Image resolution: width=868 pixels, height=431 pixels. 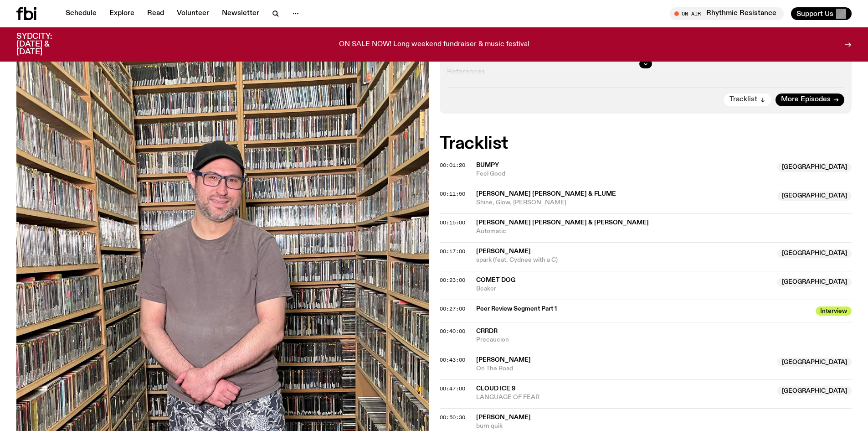 I want to click on span: spark (feat. Cydnee with a C), so click(x=624, y=259).